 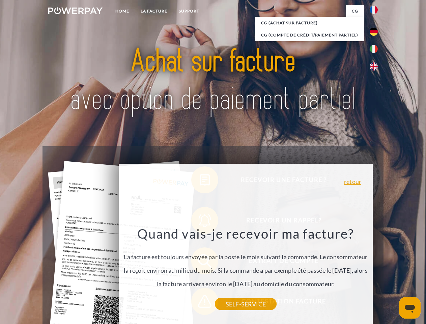 What do you see at coordinates (213, 81) in the screenshot?
I see `img: title-powerpay_fr.svg` at bounding box center [213, 81].